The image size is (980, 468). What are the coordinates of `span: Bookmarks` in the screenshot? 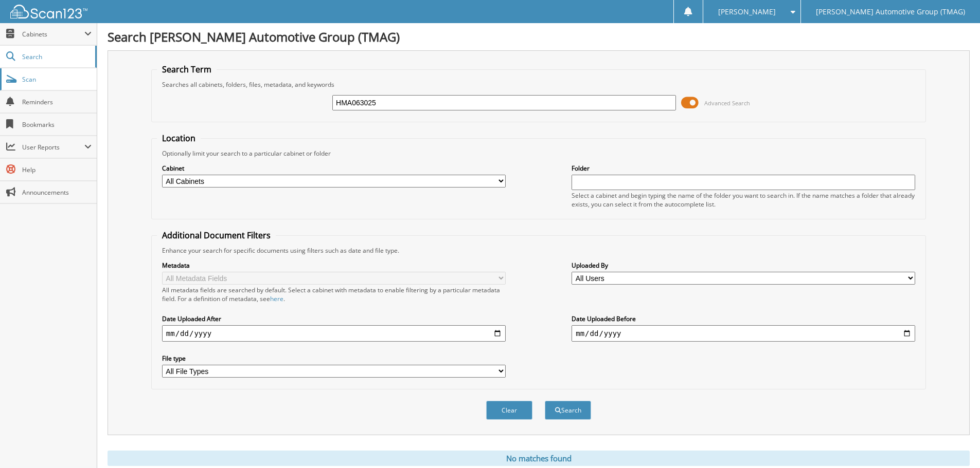 It's located at (57, 124).